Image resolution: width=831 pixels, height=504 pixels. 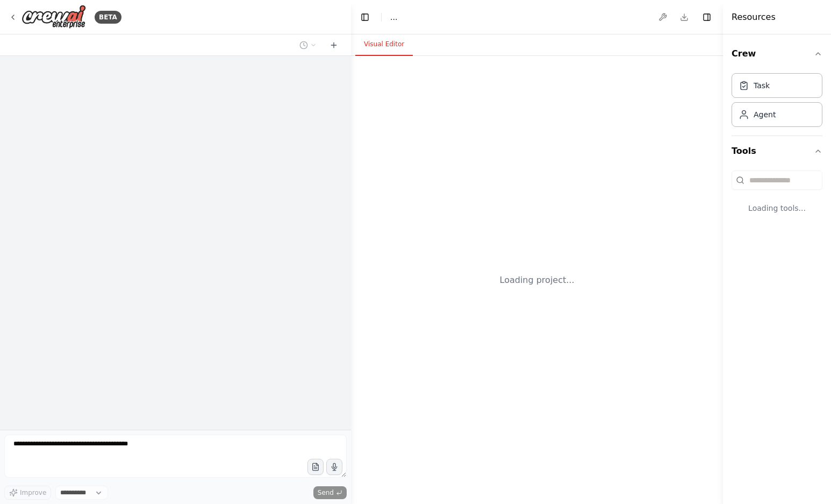 What do you see at coordinates (777, 54) in the screenshot?
I see `button: Crew` at bounding box center [777, 54].